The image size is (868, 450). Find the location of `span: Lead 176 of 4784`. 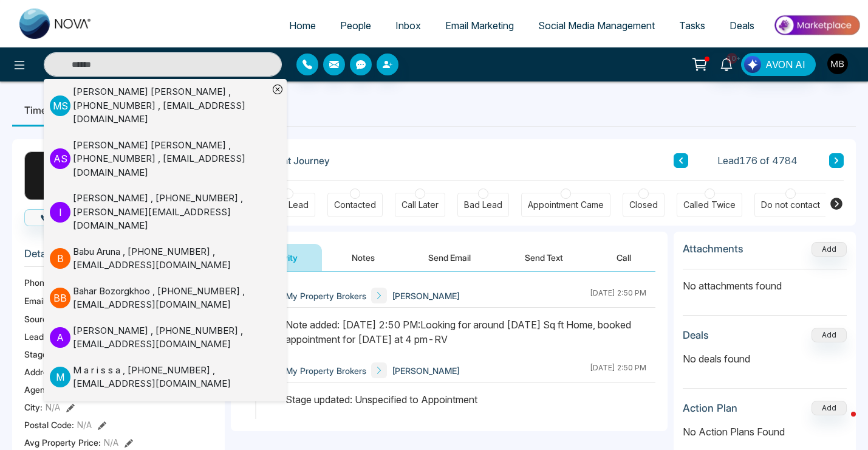

span: Lead 176 of 4784 is located at coordinates (758, 161).